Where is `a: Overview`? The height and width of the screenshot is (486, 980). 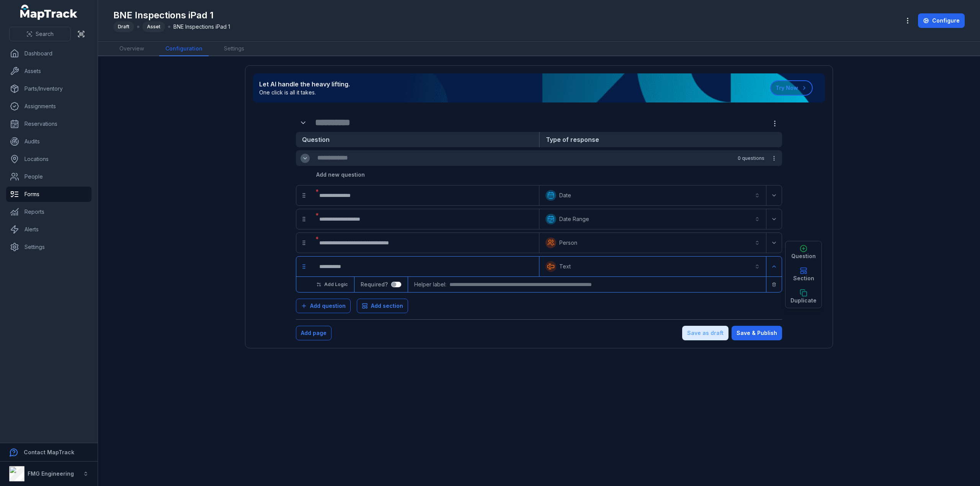
a: Overview is located at coordinates (132, 49).